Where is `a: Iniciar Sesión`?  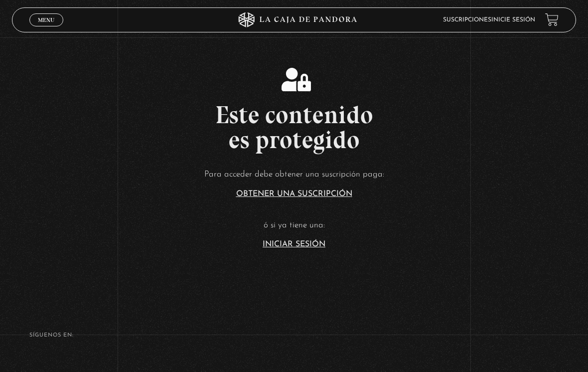 a: Iniciar Sesión is located at coordinates (294, 244).